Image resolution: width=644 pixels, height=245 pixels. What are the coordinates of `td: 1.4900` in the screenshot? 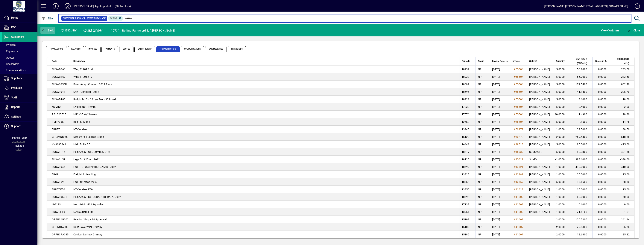 It's located at (581, 114).